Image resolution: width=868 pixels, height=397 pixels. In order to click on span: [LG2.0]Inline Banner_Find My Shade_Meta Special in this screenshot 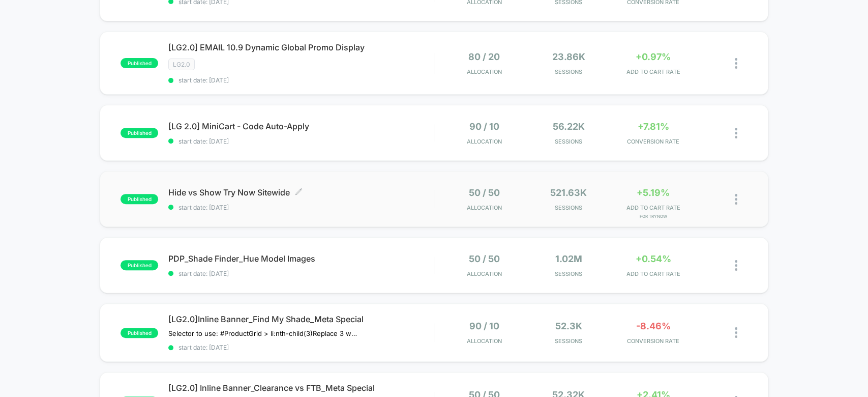, I will do `click(300, 319)`.